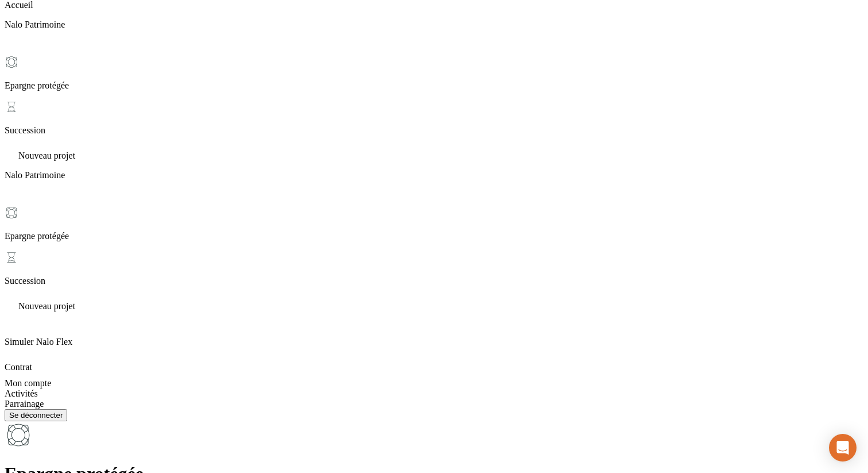 This screenshot has height=473, width=868. I want to click on span: Parrainage, so click(24, 403).